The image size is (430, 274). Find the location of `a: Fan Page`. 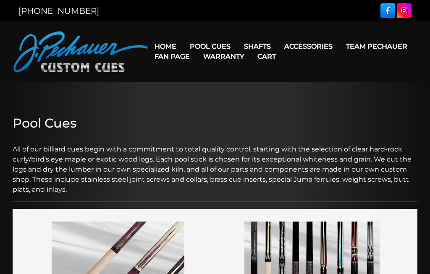

a: Fan Page is located at coordinates (172, 56).